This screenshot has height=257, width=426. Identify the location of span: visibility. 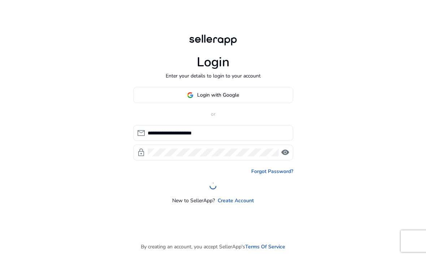
(285, 153).